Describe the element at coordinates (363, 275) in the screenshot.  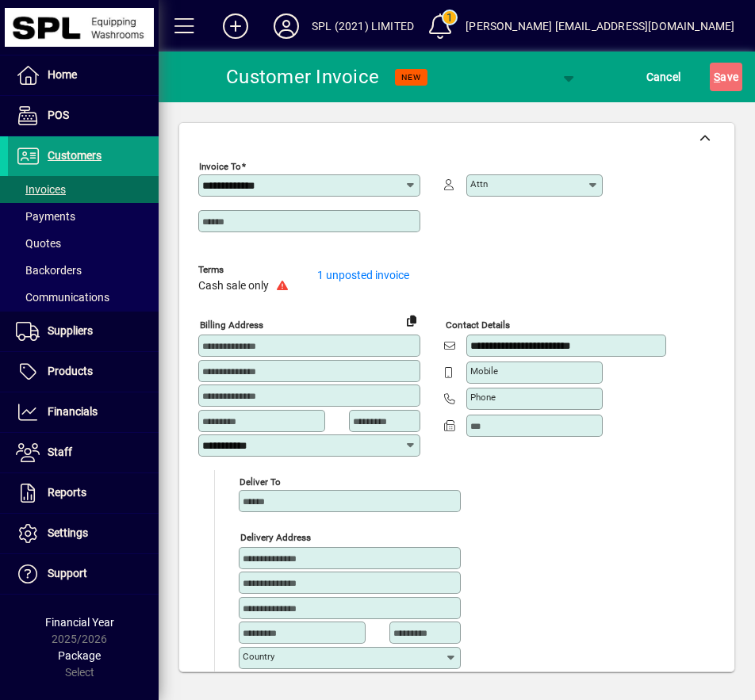
I see `a: 1 unposted invoice` at that location.